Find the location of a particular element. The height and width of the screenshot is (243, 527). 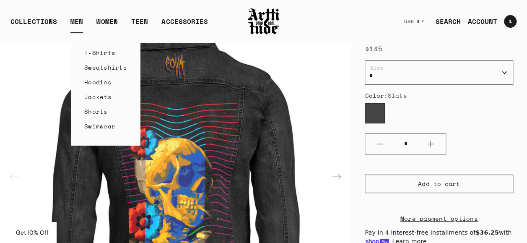

a: WOMEN is located at coordinates (107, 25).